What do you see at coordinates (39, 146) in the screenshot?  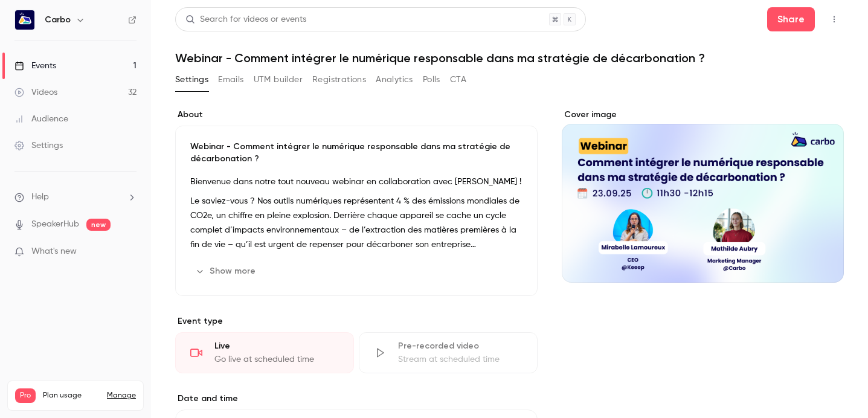 I see `div: Settings` at bounding box center [39, 146].